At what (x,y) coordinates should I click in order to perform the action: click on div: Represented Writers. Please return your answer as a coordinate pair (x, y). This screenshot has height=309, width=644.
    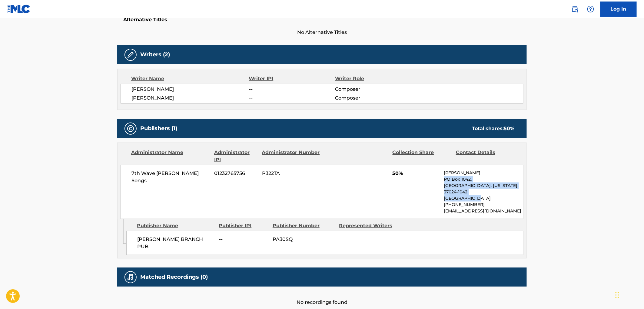
    Looking at the image, I should click on (370, 226).